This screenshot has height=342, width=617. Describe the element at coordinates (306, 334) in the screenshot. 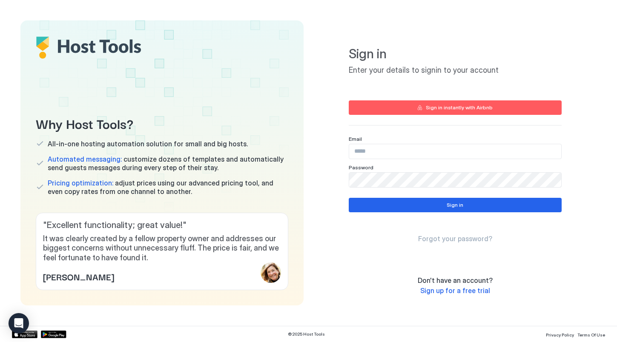

I see `span: © 2025 Host Tools` at that location.